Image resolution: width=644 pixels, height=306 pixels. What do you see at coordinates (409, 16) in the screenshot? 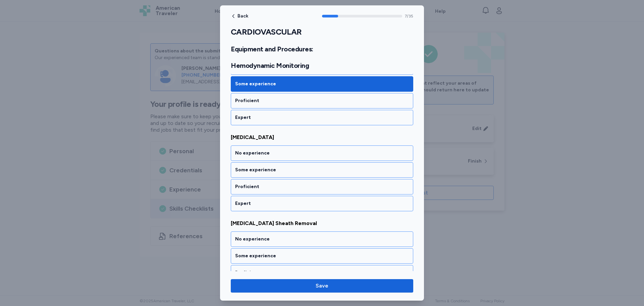
I see `span: 7 / 35` at bounding box center [409, 16].